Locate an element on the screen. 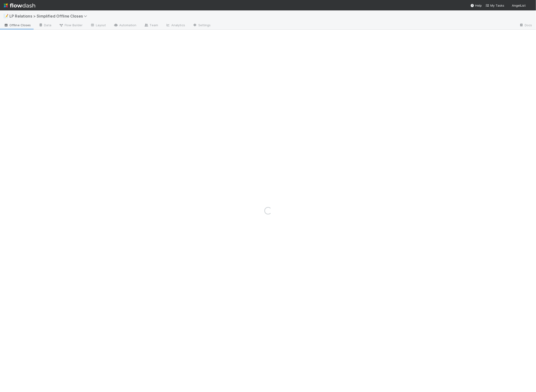 This screenshot has width=536, height=392. a: My Tasks is located at coordinates (495, 5).